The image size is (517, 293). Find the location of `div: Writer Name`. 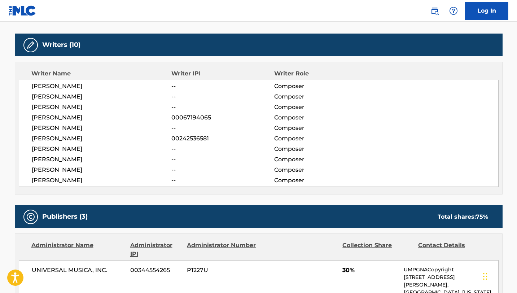

div: Writer Name is located at coordinates (101, 74).